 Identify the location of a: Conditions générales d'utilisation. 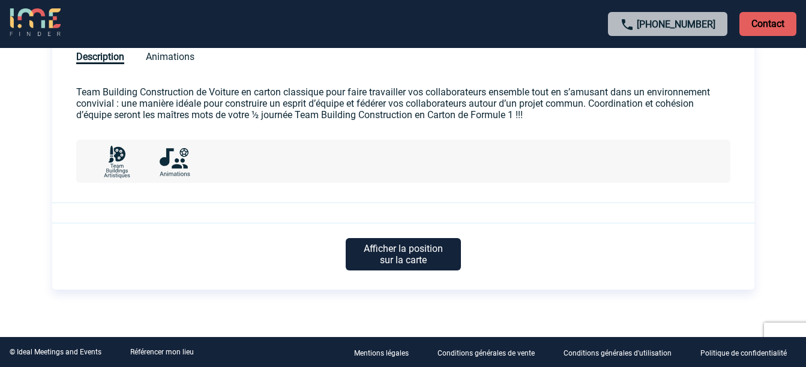
(622, 352).